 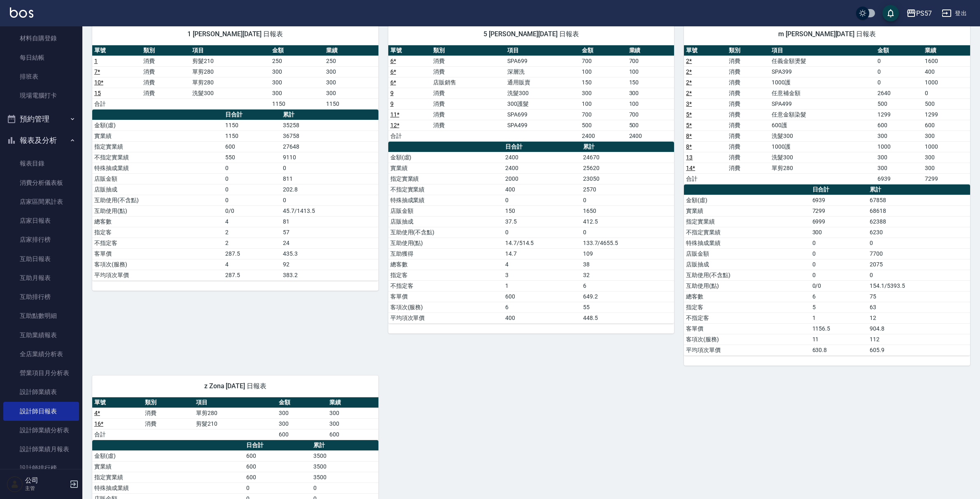 I want to click on td: 1000, so click(x=899, y=147).